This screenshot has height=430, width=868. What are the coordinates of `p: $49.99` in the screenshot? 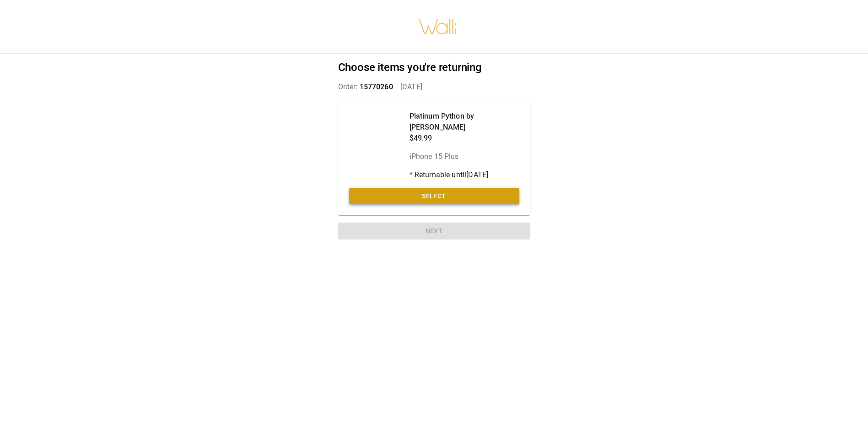 It's located at (464, 138).